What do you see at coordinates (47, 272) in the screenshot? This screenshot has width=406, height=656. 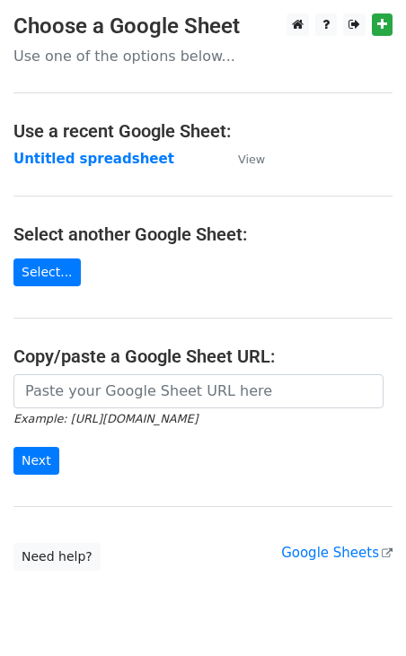 I see `a: Select...` at bounding box center [47, 272].